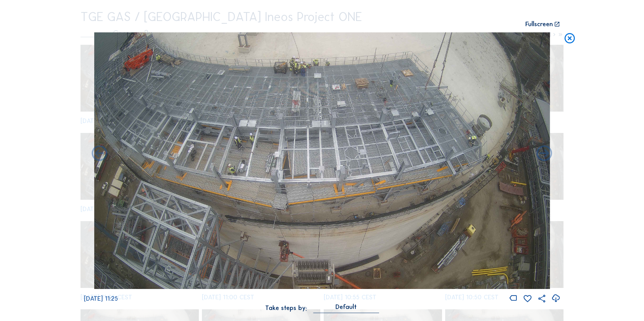 The width and height of the screenshot is (644, 321). Describe the element at coordinates (99, 154) in the screenshot. I see `i: Forward` at that location.